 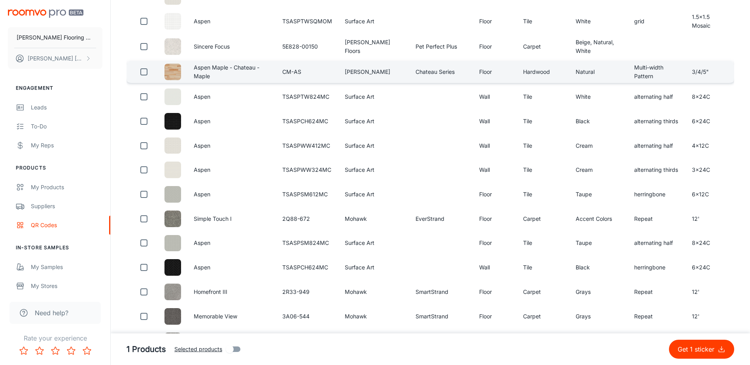 What do you see at coordinates (66, 126) in the screenshot?
I see `div: To-do` at bounding box center [66, 126].